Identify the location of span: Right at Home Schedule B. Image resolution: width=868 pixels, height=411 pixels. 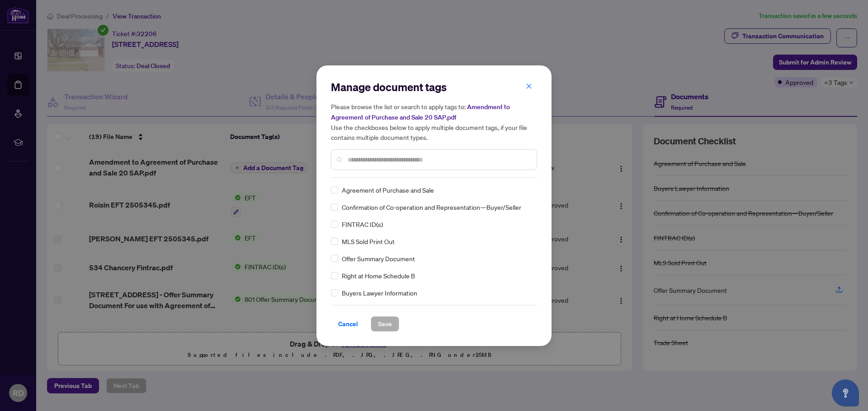
(379, 276).